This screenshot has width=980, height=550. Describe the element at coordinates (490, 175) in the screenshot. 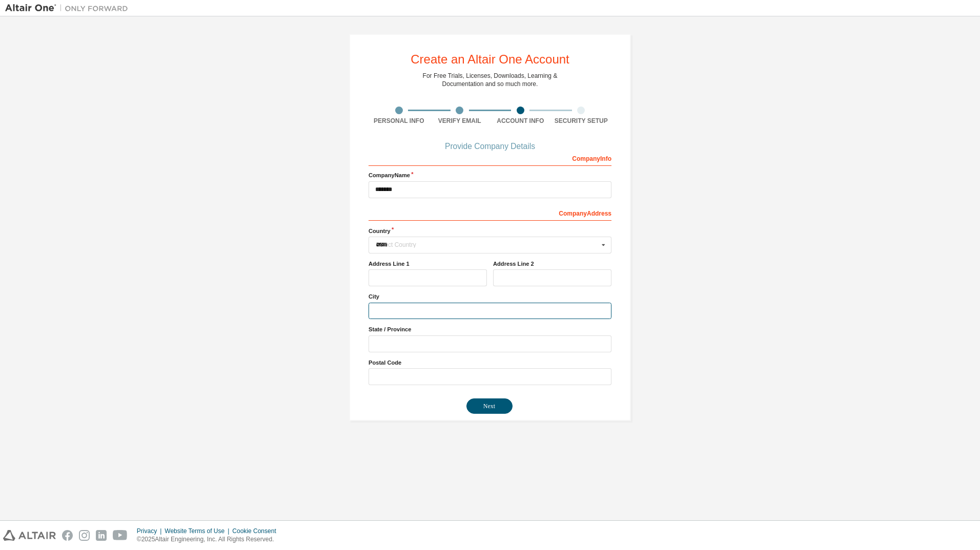

I see `label: Company Name` at that location.